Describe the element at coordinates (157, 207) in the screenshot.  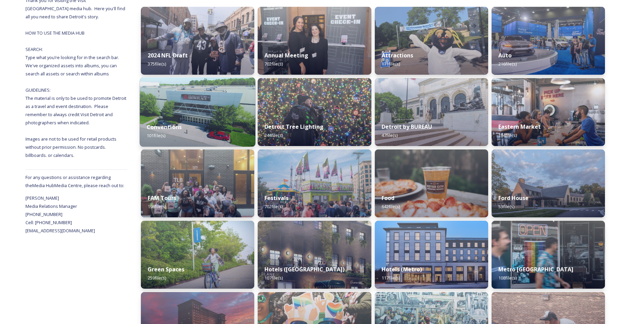
I see `span: 198 file(s)` at that location.